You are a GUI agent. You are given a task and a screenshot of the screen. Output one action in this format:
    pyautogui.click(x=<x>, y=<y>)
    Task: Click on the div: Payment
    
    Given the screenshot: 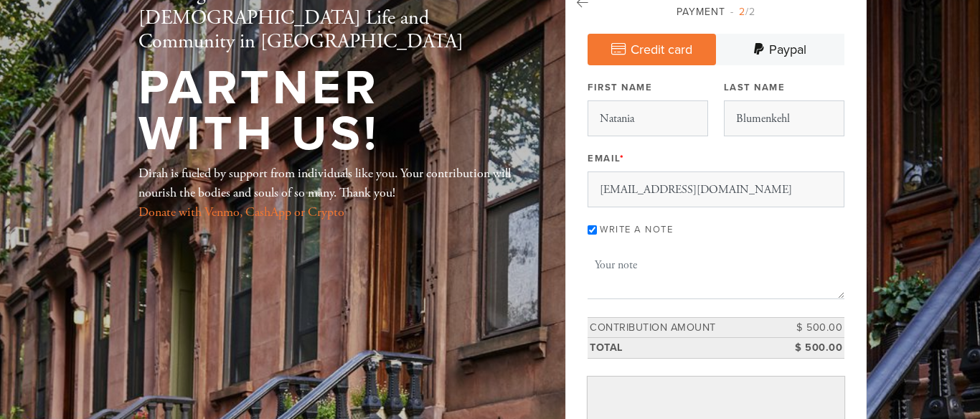 What is the action you would take?
    pyautogui.click(x=716, y=12)
    